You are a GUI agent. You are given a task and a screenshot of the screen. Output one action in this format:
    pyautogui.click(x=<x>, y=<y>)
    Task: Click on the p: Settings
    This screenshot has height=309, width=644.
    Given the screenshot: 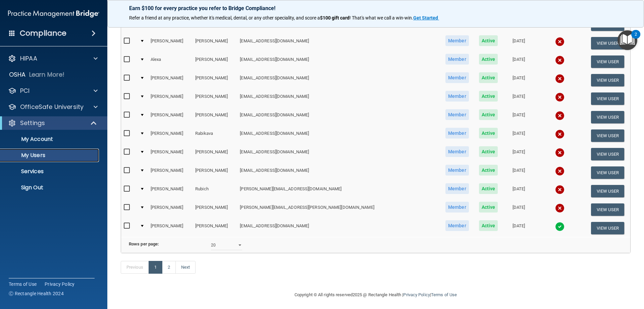 What is the action you would take?
    pyautogui.click(x=32, y=123)
    